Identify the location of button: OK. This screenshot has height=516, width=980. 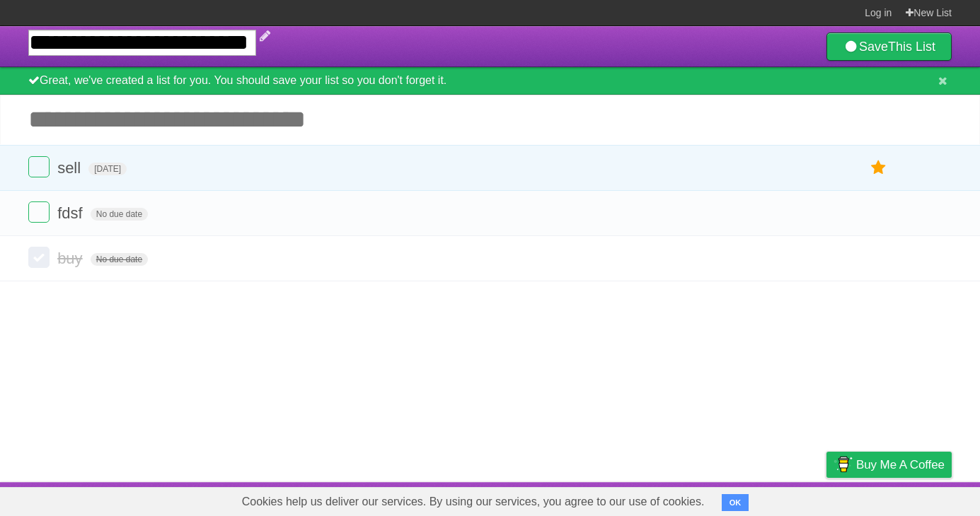
(735, 503).